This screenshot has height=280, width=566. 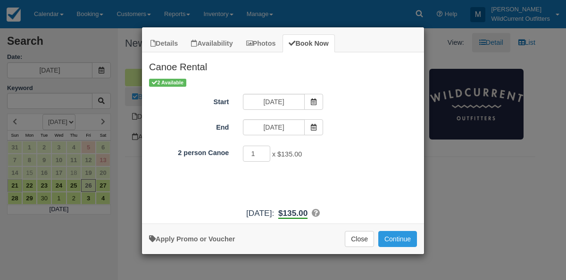 What do you see at coordinates (287, 155) in the screenshot?
I see `span: x $135.00` at bounding box center [287, 155].